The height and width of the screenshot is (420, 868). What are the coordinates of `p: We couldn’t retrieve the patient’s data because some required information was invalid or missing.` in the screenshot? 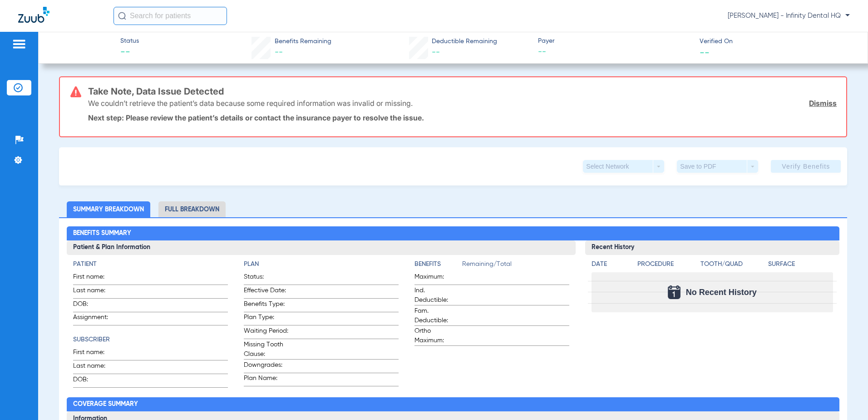 It's located at (251, 104).